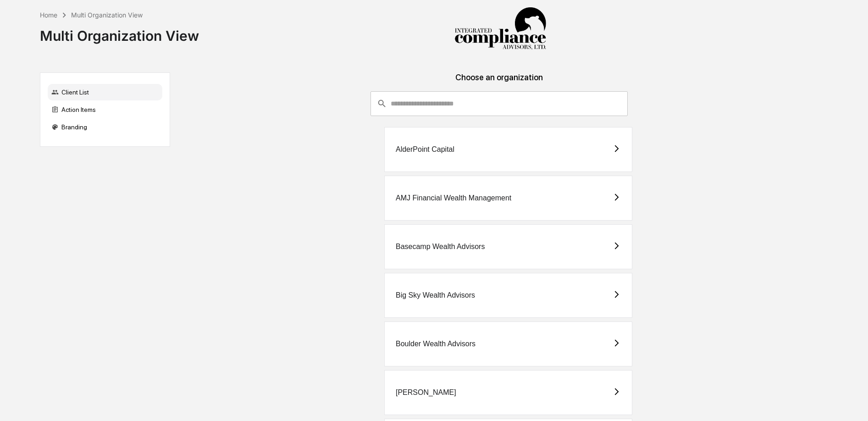 The width and height of the screenshot is (868, 421). I want to click on div: Branding, so click(105, 127).